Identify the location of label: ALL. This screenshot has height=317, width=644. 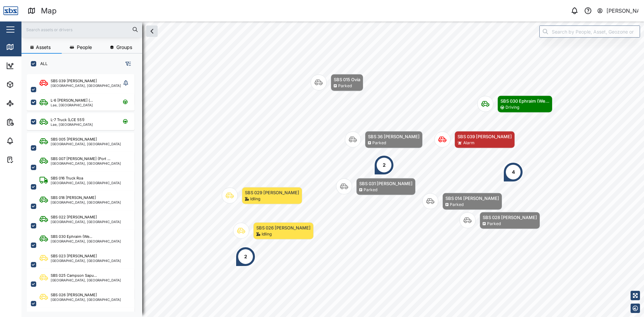
(42, 64).